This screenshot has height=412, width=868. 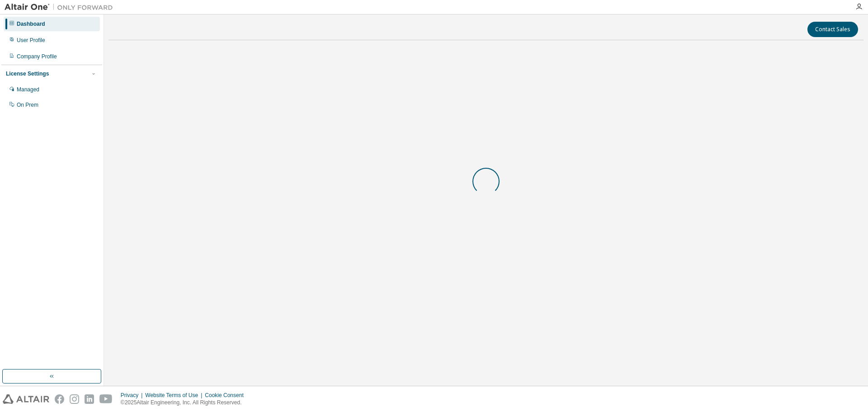 I want to click on div: User Profile, so click(x=31, y=40).